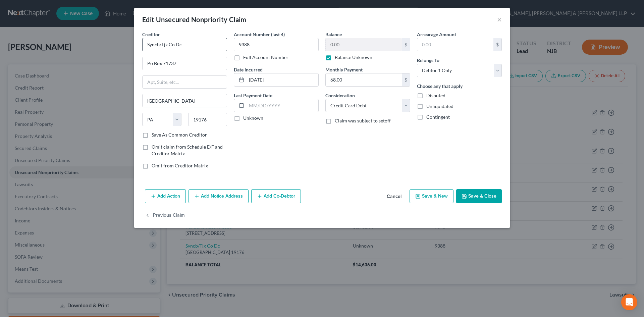 This screenshot has width=644, height=317. What do you see at coordinates (185, 45) in the screenshot?
I see `input: Search creditor by name...` at bounding box center [185, 45].